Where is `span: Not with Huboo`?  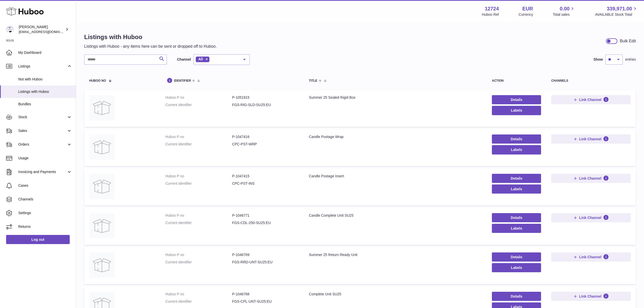
span: Not with Huboo is located at coordinates (45, 79).